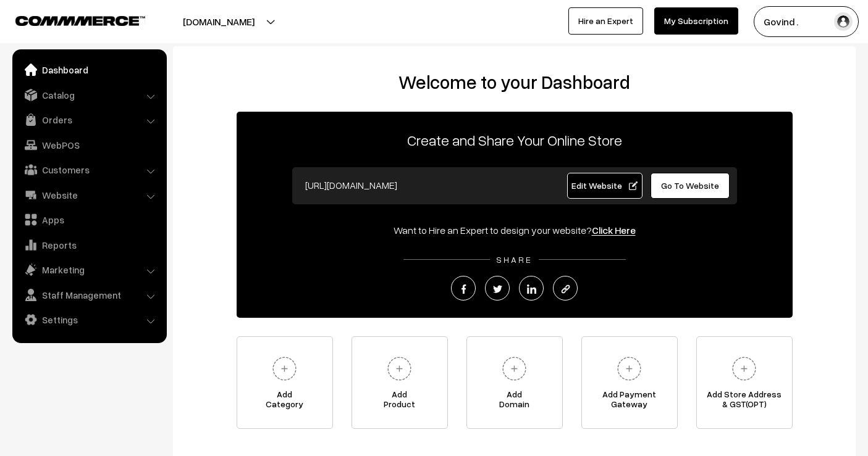  I want to click on a: Catalog, so click(89, 95).